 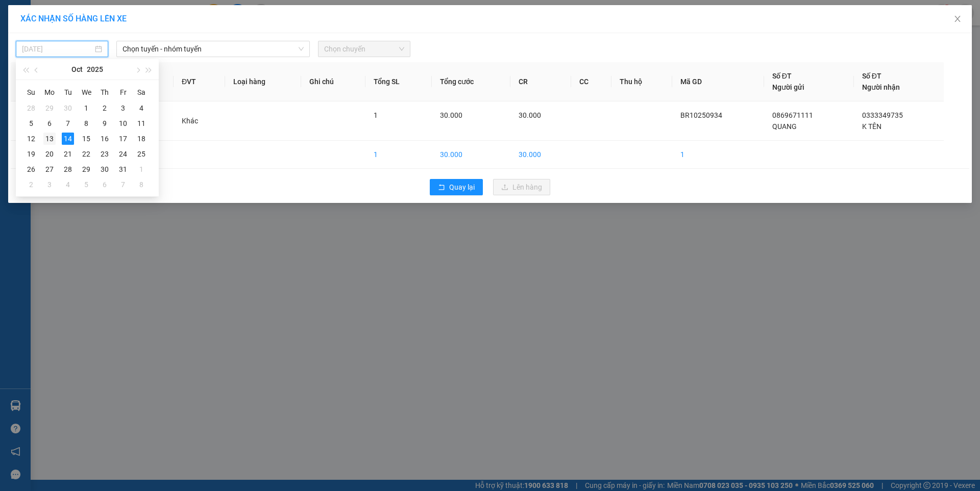 I want to click on th: CC, so click(x=591, y=82).